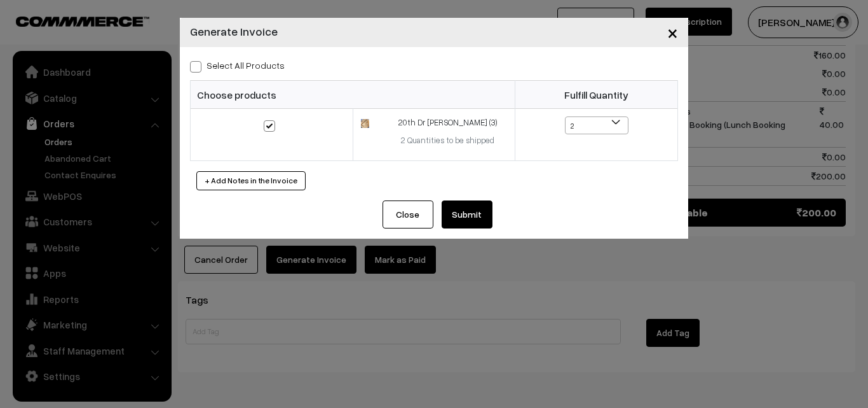 Image resolution: width=868 pixels, height=408 pixels. Describe the element at coordinates (234, 31) in the screenshot. I see `h4: Generate Invoice` at that location.